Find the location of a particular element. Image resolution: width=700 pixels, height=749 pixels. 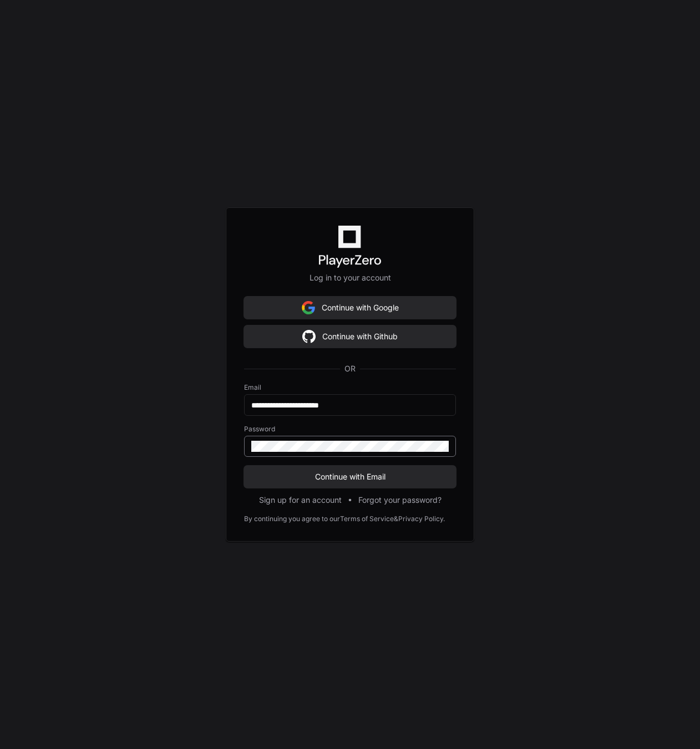

p: Log in to your account is located at coordinates (350, 278).